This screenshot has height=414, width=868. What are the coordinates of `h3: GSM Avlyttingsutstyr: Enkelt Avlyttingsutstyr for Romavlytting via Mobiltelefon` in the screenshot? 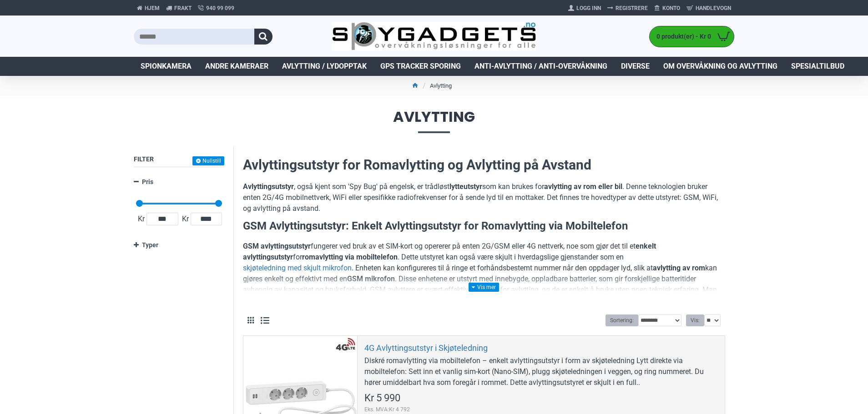 It's located at (484, 226).